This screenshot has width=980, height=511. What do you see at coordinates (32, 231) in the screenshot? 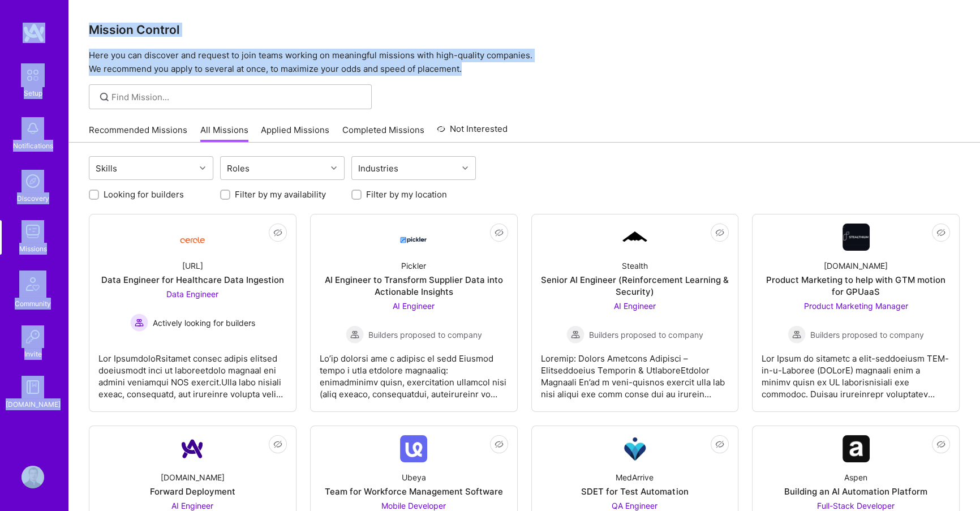
I see `img: teamwork` at bounding box center [32, 231].